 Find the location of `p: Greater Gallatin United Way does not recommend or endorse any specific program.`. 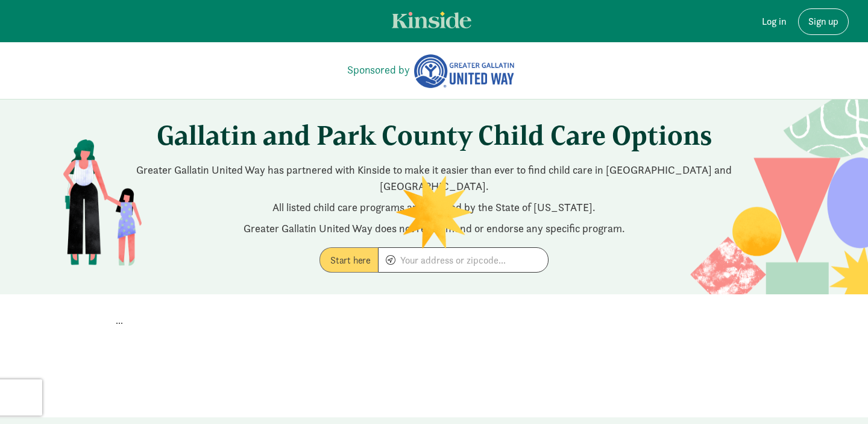

p: Greater Gallatin United Way does not recommend or endorse any specific program. is located at coordinates (434, 228).